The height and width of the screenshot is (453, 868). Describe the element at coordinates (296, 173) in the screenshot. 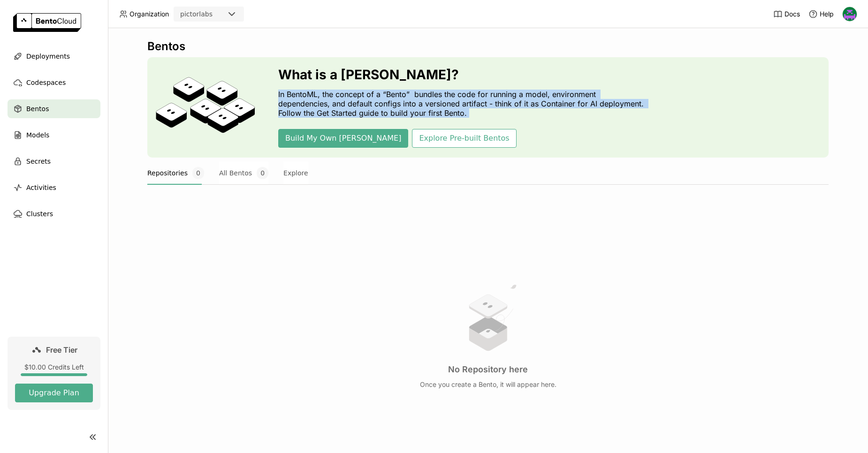

I see `button: Explore` at that location.